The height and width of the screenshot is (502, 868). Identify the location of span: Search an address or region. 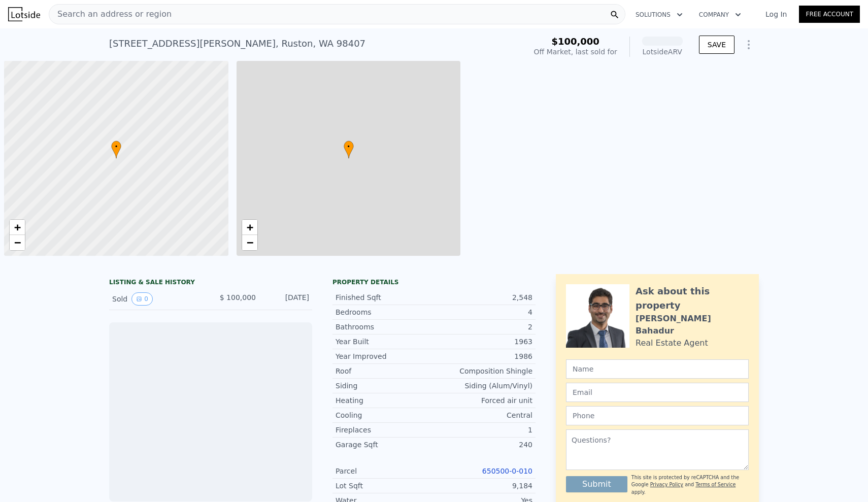
(110, 14).